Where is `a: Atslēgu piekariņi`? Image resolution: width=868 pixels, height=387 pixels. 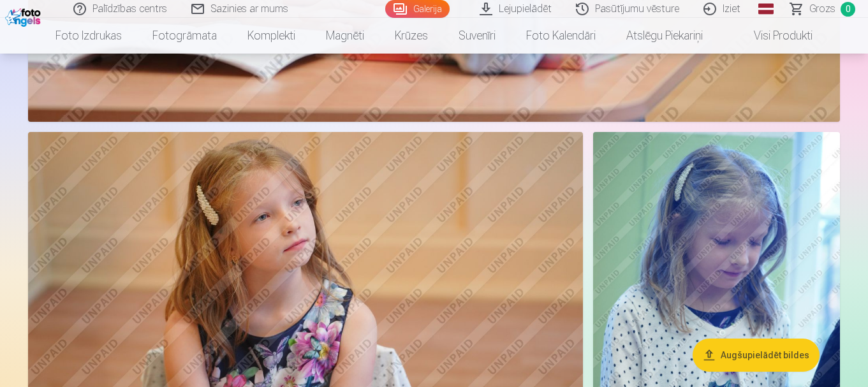
a: Atslēgu piekariņi is located at coordinates (664, 35).